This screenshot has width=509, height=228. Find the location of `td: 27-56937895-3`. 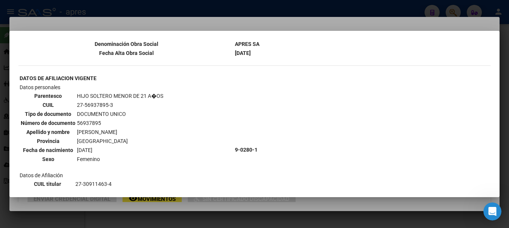

td: 27-56937895-3 is located at coordinates (120, 105).